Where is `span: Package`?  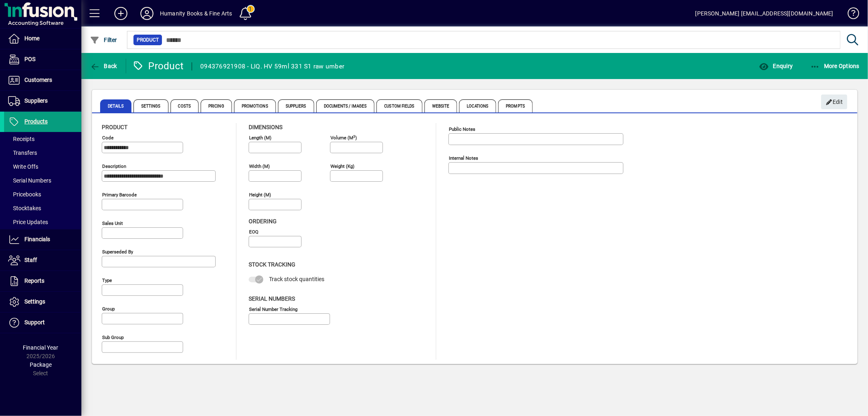 span: Package is located at coordinates (41, 365).